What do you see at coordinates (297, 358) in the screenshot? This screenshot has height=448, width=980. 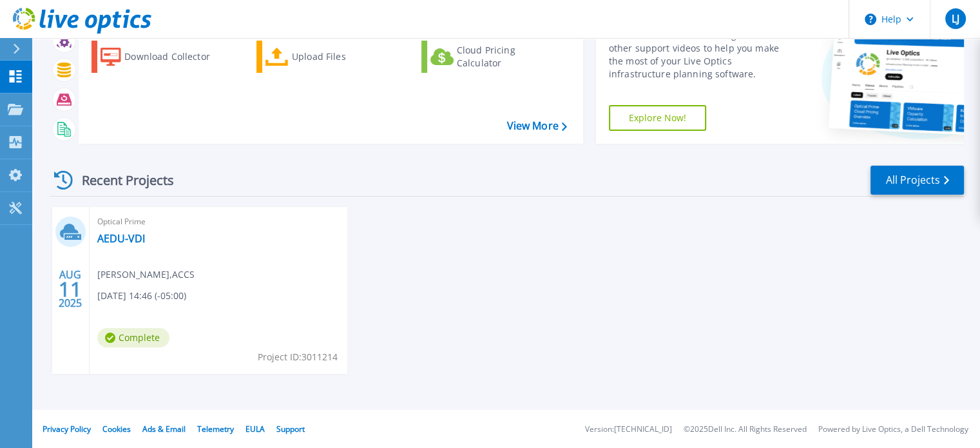 I see `span: Project ID: 3011214` at bounding box center [297, 358].